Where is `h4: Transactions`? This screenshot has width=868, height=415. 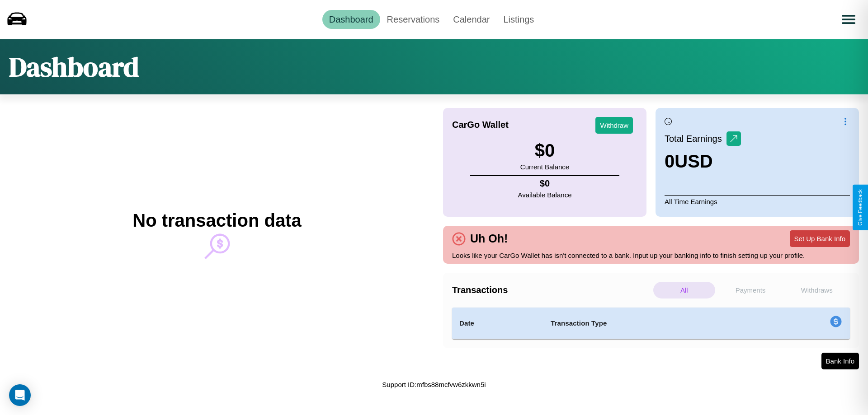 h4: Transactions is located at coordinates (551, 290).